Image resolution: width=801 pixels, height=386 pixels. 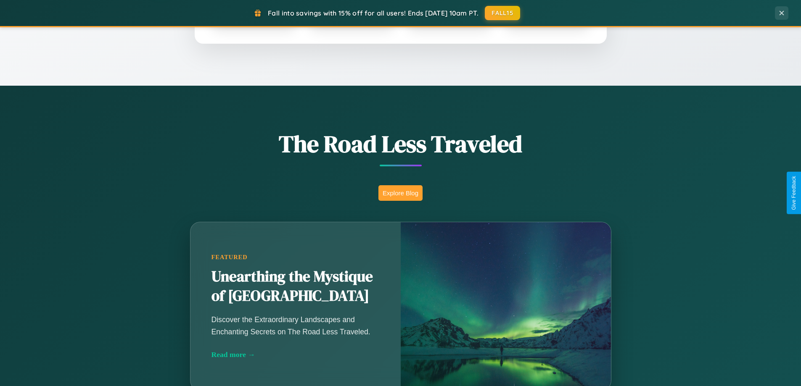 What do you see at coordinates (296, 355) in the screenshot?
I see `div: Read more →` at bounding box center [296, 355].